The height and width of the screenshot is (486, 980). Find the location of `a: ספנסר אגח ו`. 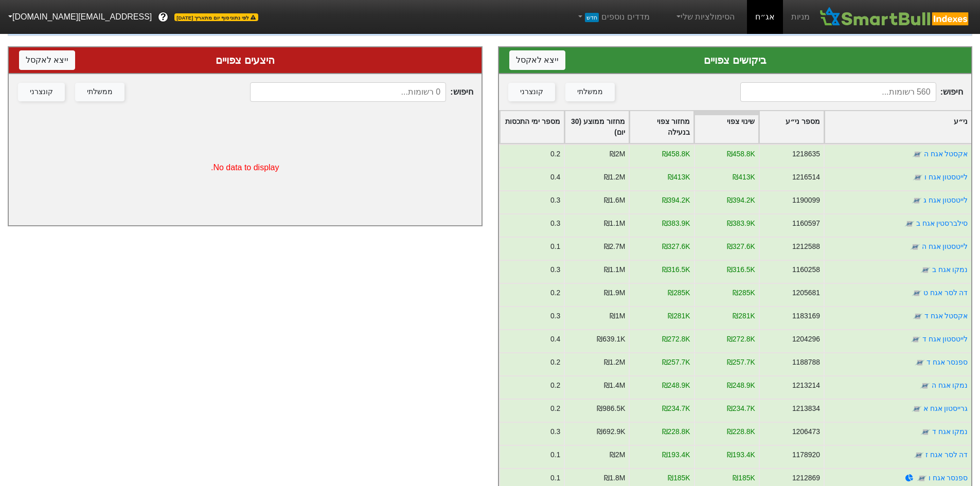

a: ספנסר אגח ו is located at coordinates (948, 477).